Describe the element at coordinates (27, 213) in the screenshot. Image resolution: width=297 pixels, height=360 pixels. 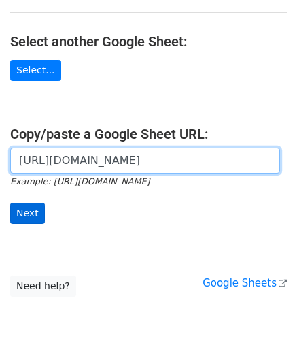
I see `input: Next` at that location.